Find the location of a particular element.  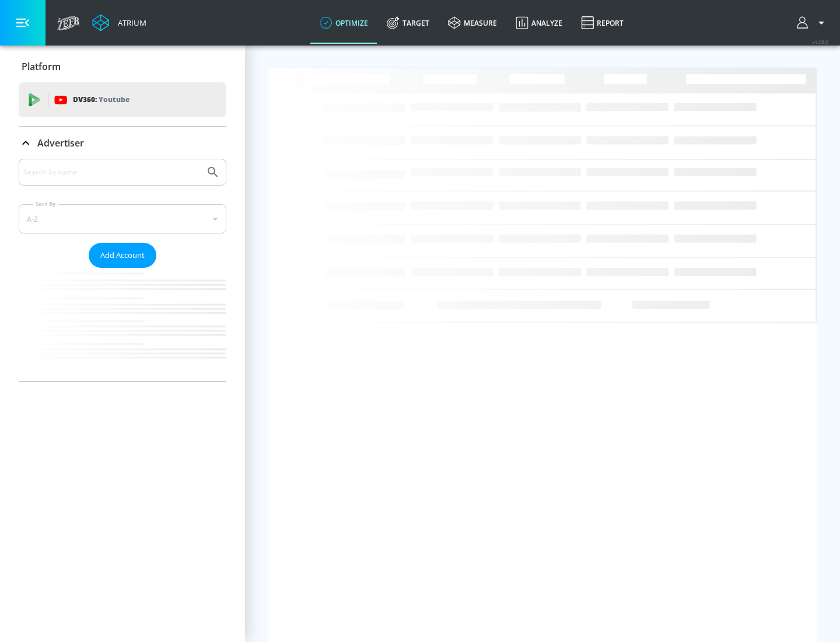

div: Platform is located at coordinates (123, 67).